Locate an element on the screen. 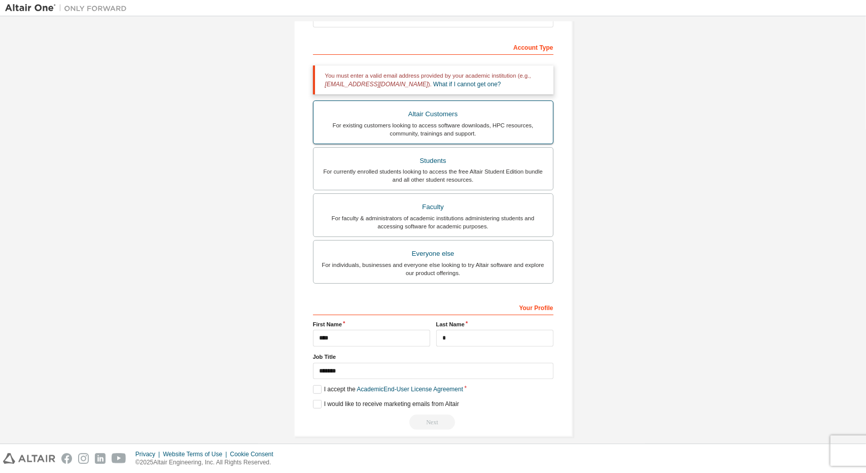 This screenshot has width=866, height=473. div: Website Terms of Use is located at coordinates (196, 454).